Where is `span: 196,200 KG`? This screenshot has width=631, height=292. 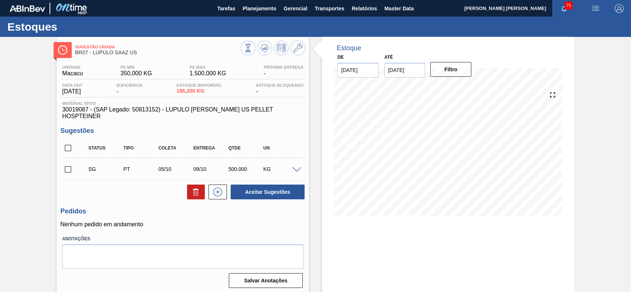 span: 196,200 KG is located at coordinates (199, 91).